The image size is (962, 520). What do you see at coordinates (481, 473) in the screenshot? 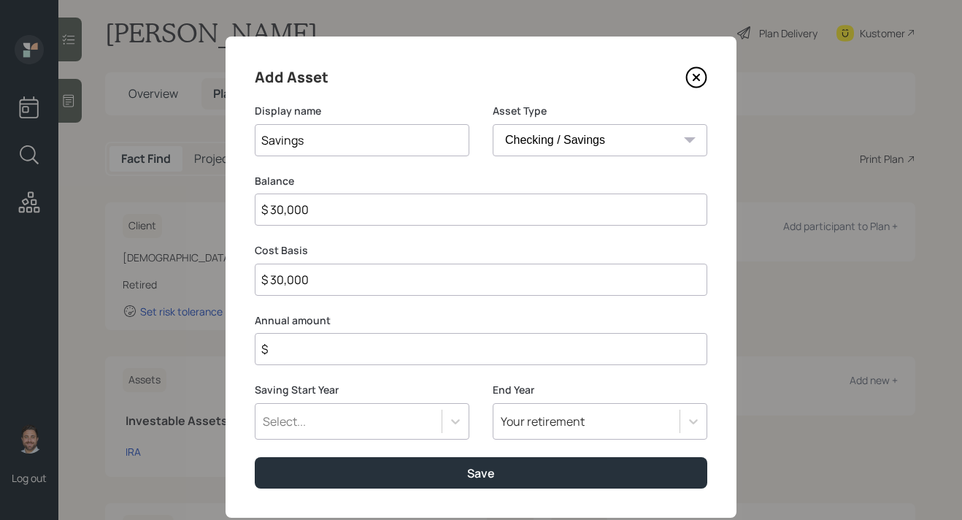
I see `div: Save` at bounding box center [481, 473].